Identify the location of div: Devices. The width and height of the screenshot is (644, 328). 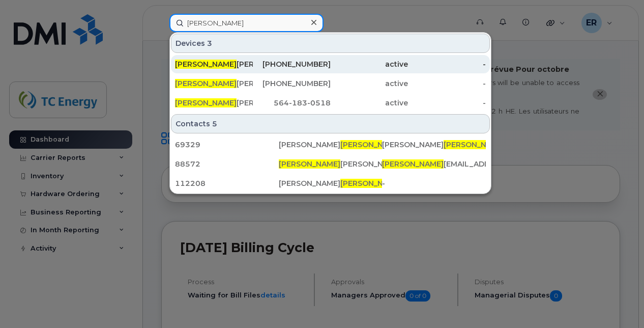
(330, 43).